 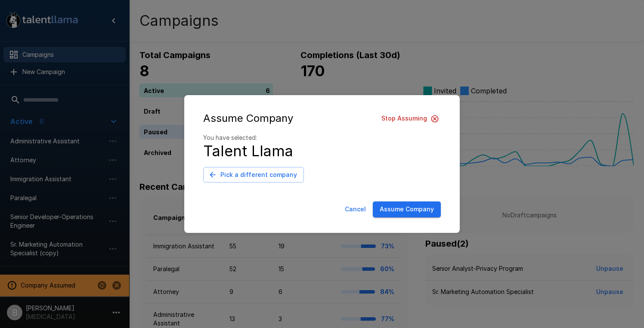 What do you see at coordinates (322, 151) in the screenshot?
I see `h4: Talent Llama` at bounding box center [322, 151].